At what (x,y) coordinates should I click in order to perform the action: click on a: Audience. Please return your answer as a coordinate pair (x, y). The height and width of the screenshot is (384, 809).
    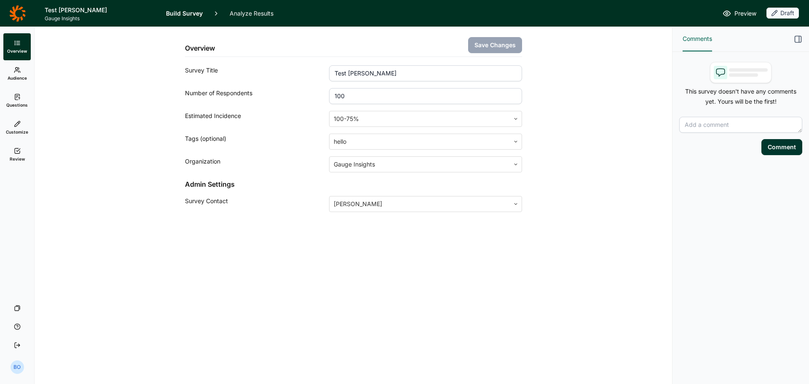
    Looking at the image, I should click on (17, 74).